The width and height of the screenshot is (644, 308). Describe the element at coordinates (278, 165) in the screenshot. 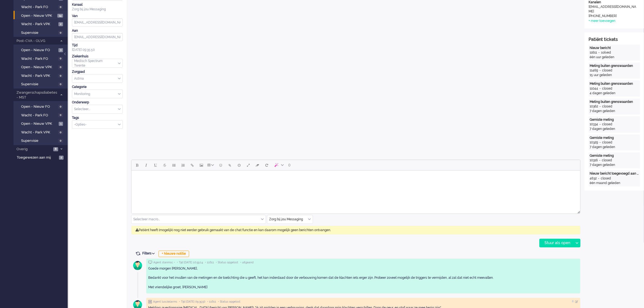

I see `button: AI` at that location.